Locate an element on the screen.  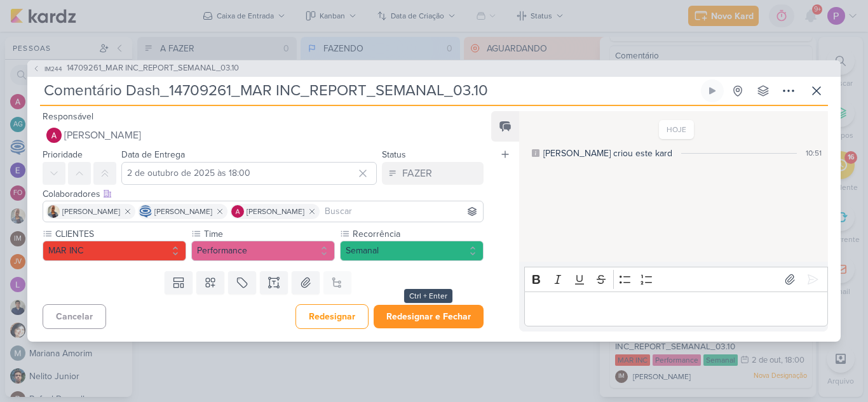
div: Editor editing area: main is located at coordinates (676, 309).